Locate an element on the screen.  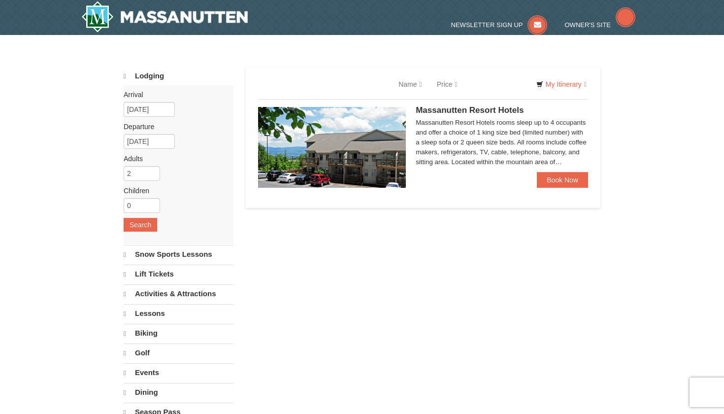
a: Lift Tickets is located at coordinates (178, 274).